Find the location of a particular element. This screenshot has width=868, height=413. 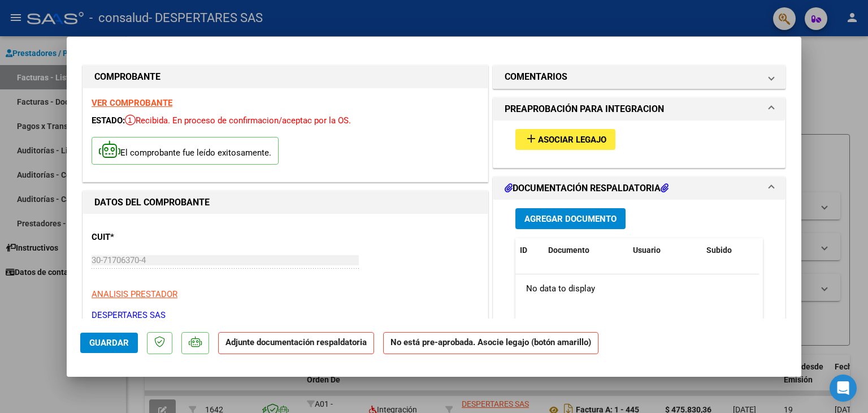

span: Subido is located at coordinates (719, 250).